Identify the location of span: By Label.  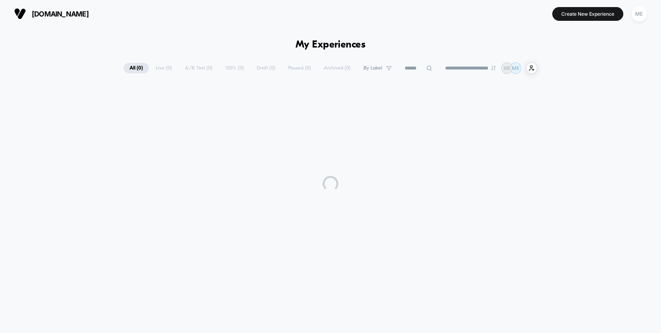
(373, 68).